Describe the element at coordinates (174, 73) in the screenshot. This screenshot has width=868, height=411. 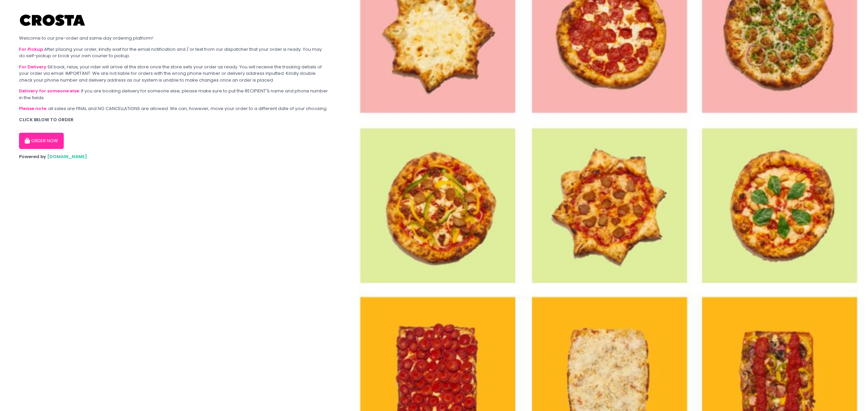
I see `div: Sit back, relax, your rider will arrive at the store once the store sets your order as ready. You...` at that location.